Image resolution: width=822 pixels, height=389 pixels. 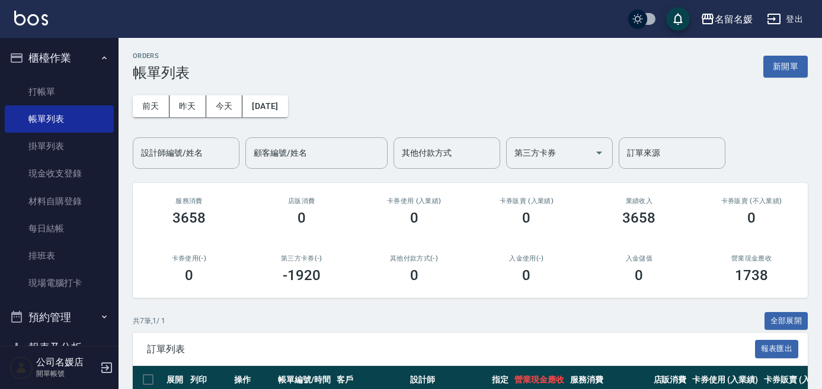 What do you see at coordinates (786, 321) in the screenshot?
I see `button: 全部展開` at bounding box center [786, 321].